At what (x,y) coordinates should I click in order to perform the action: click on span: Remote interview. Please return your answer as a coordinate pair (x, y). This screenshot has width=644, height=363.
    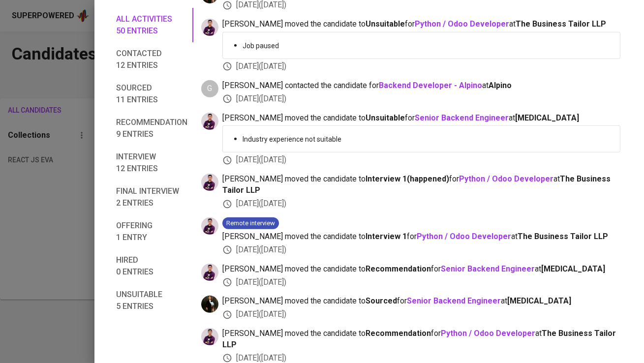
    Looking at the image, I should click on (250, 223).